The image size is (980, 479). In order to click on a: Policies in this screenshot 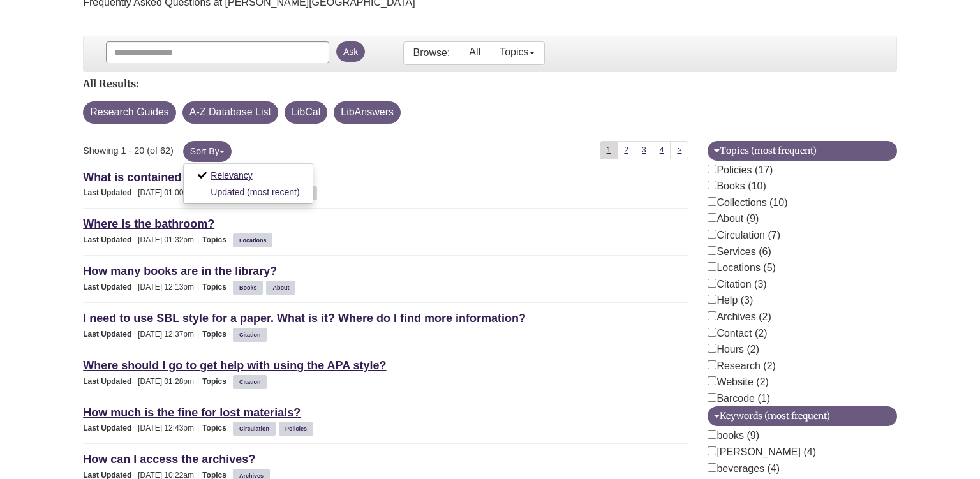, I will do `click(296, 429)`.